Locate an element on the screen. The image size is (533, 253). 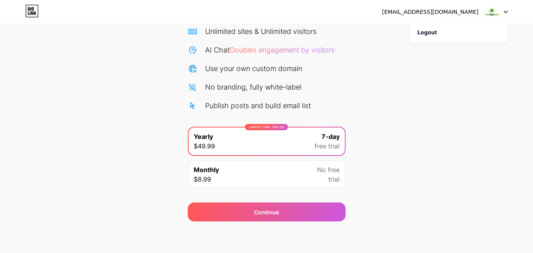
span: 7-day is located at coordinates (331, 136).